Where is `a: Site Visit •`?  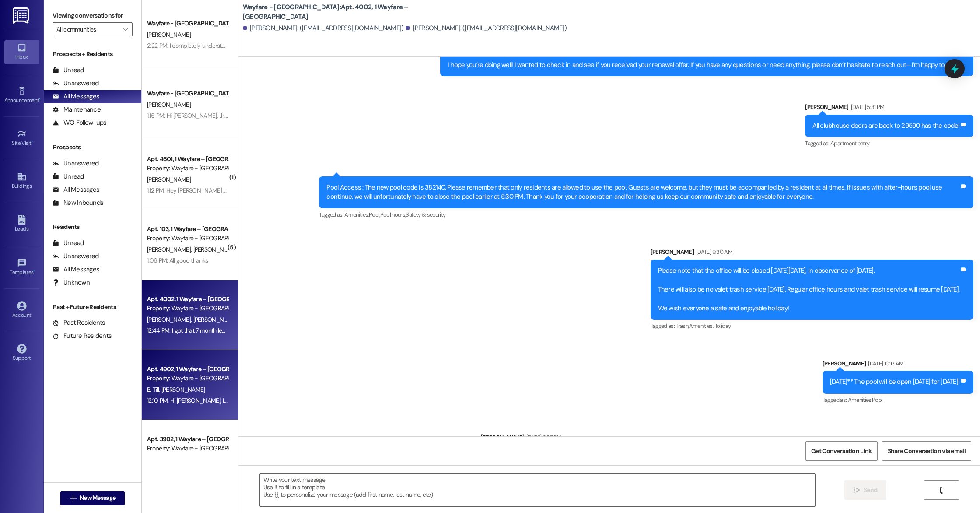 a: Site Visit • is located at coordinates (22, 138).